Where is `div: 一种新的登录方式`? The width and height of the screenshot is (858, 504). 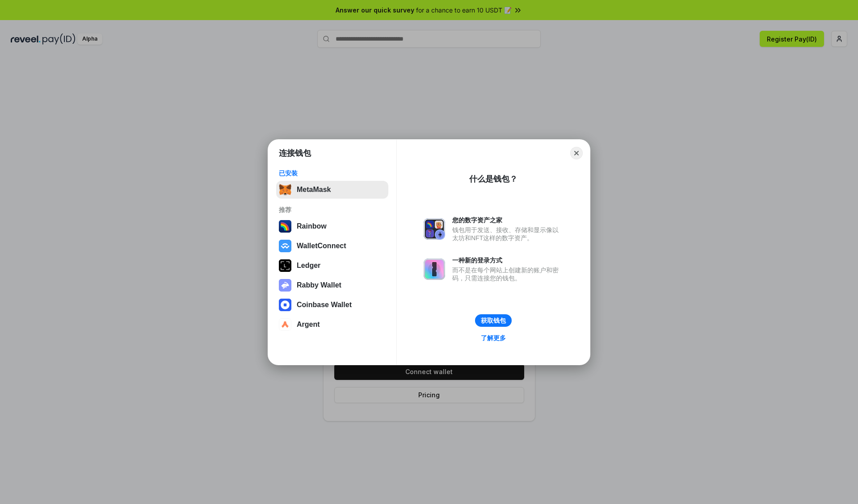 div: 一种新的登录方式 is located at coordinates (508, 260).